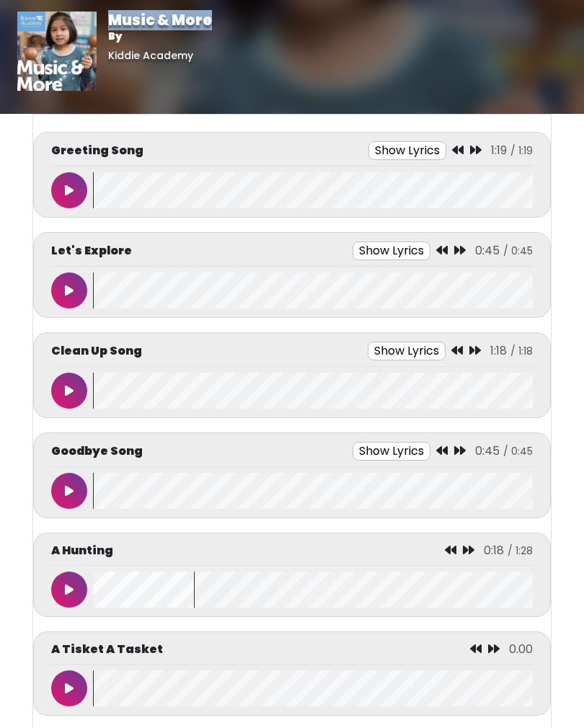  I want to click on p: Clean Up Song, so click(97, 351).